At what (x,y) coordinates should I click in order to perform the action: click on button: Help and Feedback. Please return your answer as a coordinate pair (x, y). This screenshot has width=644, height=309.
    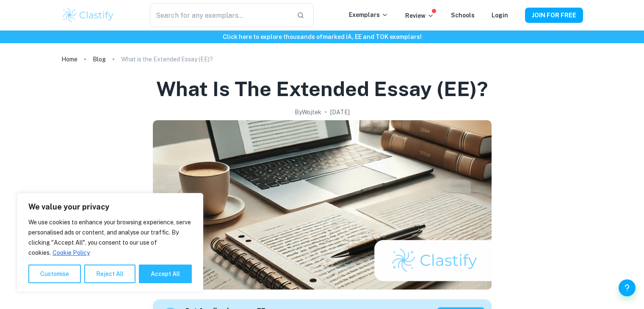
    Looking at the image, I should click on (627, 288).